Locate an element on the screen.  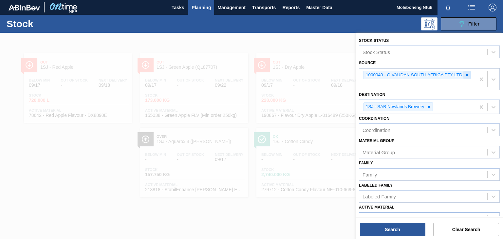
div: Labeled Family is located at coordinates (379, 197).